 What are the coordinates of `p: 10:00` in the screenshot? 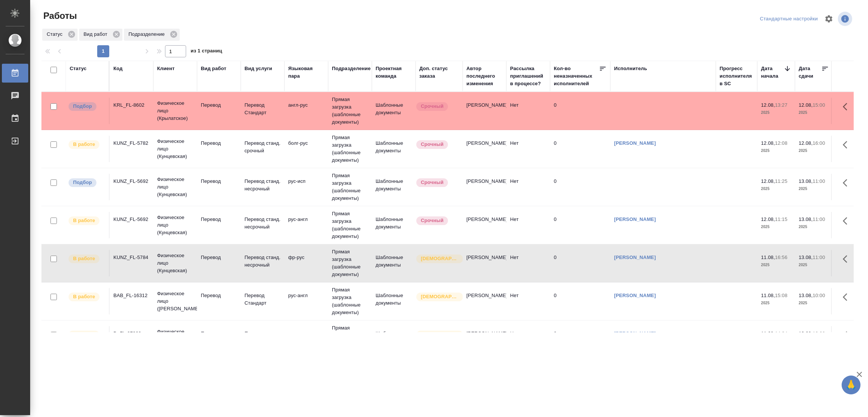 It's located at (819, 295).